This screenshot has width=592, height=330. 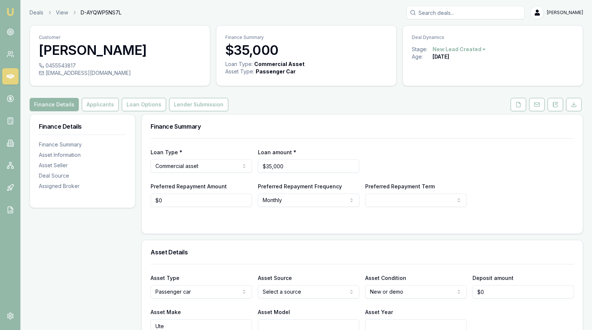 I want to click on label: Asset Year, so click(x=379, y=311).